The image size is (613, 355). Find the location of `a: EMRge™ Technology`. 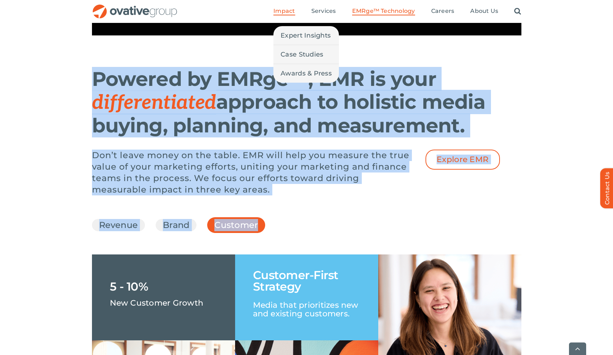

a: EMRge™ Technology is located at coordinates (384, 11).